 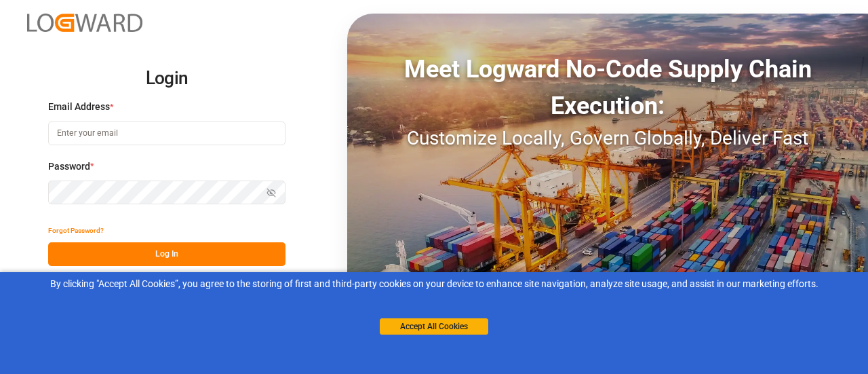 I want to click on div: Meet Logward No-Code Supply Chain Execution:, so click(x=608, y=87).